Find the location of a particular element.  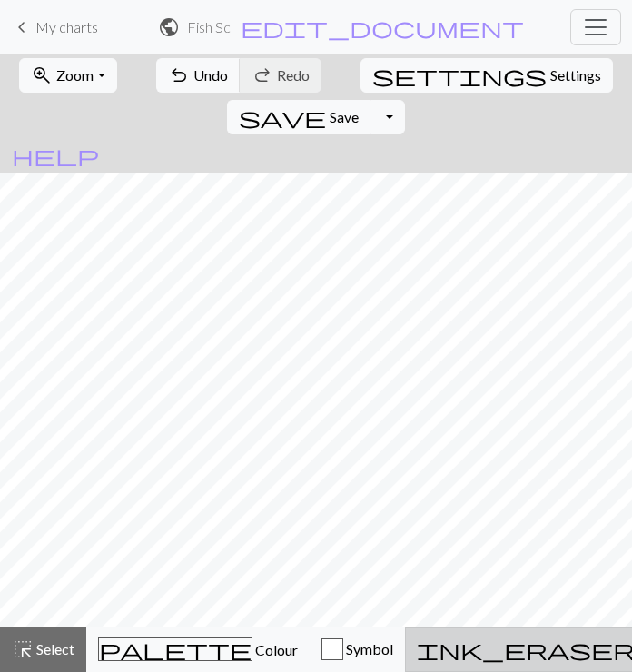

button: Save is located at coordinates (299, 117).